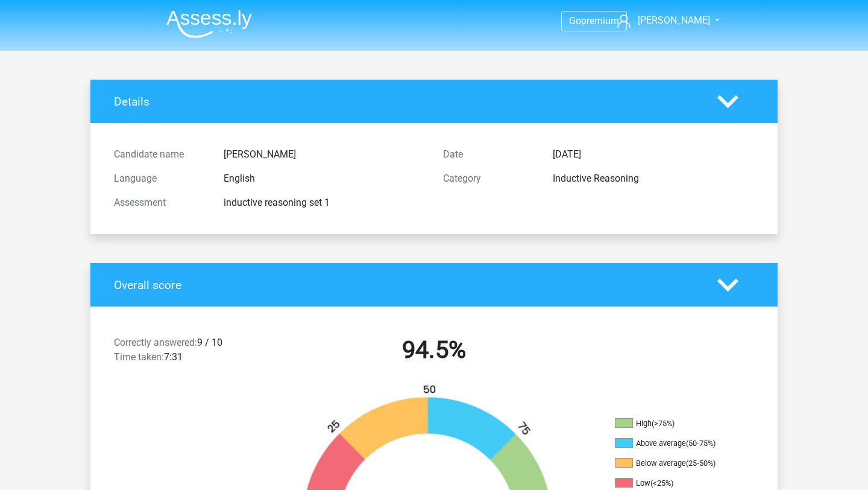 This screenshot has width=868, height=490. I want to click on span: premium, so click(599, 20).